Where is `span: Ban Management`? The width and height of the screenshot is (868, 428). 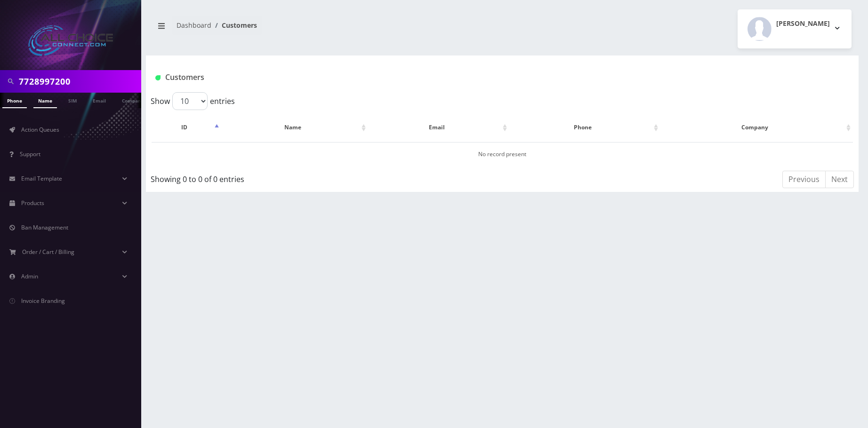
span: Ban Management is located at coordinates (45, 227).